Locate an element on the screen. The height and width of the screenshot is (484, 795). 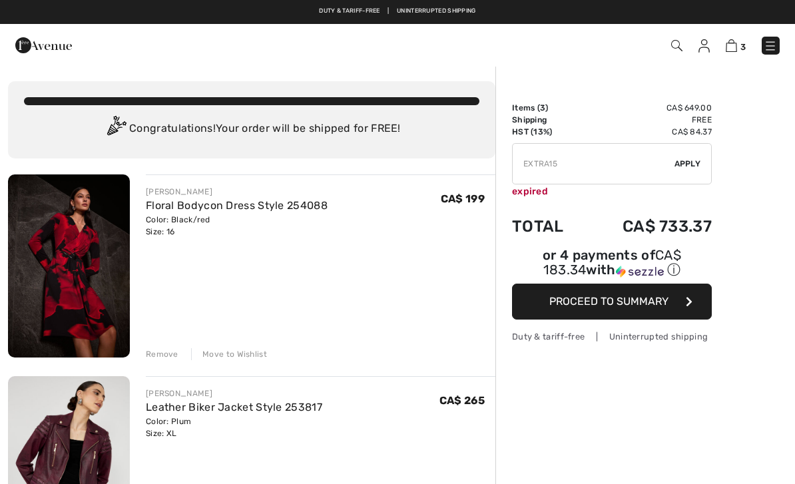
div: Color: Black/red Size: 16 is located at coordinates (236, 226).